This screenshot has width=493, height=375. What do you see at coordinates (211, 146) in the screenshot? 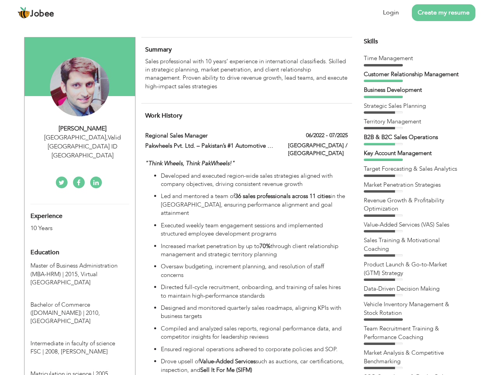
I see `label: Pakwheels Pvt. Ltd. – Pakistan’s #1 Automotive Platform |` at bounding box center [211, 146].